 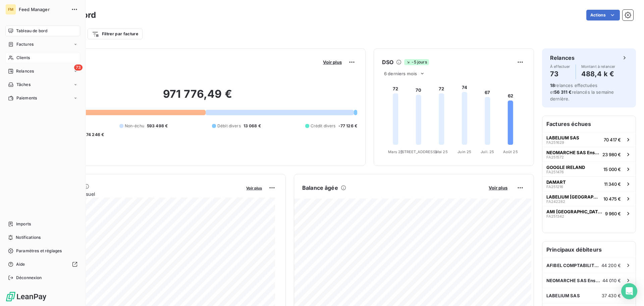 What do you see at coordinates (25, 44) in the screenshot?
I see `span: Factures` at bounding box center [25, 44].